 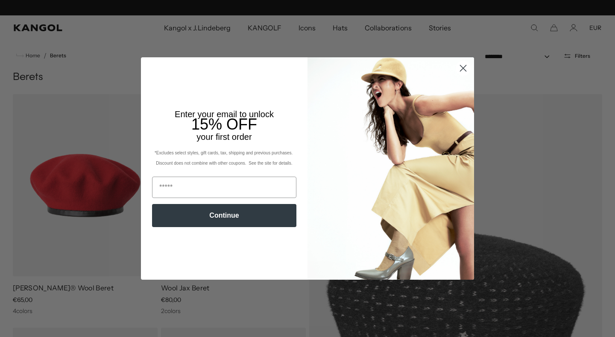 What do you see at coordinates (224, 187) in the screenshot?
I see `input: Email` at bounding box center [224, 187].